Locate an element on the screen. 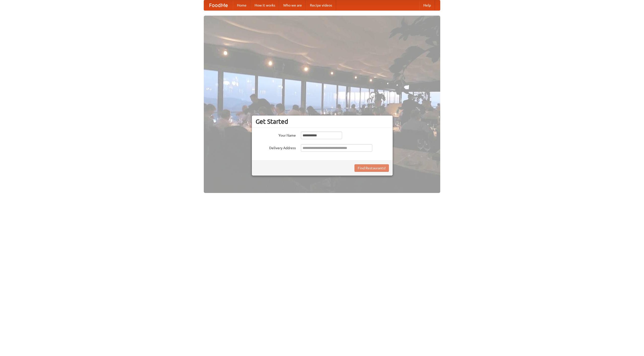  button: Find Restaurants! is located at coordinates (372, 168).